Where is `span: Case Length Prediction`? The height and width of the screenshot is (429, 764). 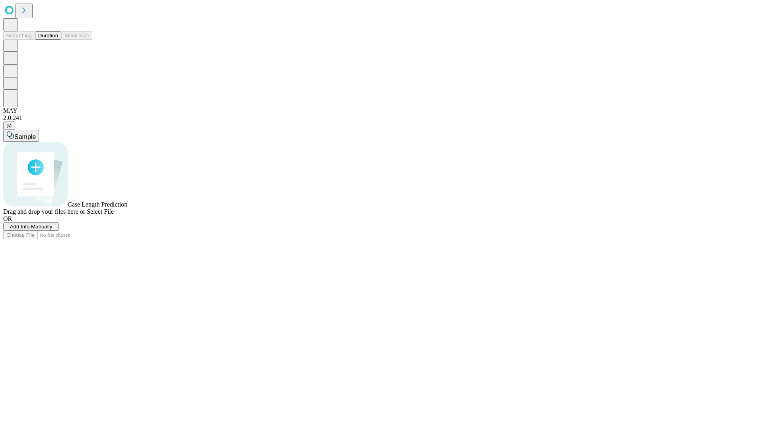 span: Case Length Prediction is located at coordinates (97, 204).